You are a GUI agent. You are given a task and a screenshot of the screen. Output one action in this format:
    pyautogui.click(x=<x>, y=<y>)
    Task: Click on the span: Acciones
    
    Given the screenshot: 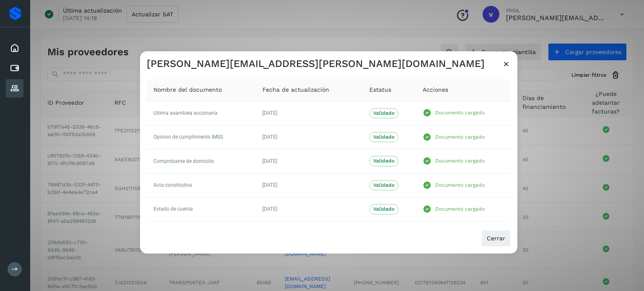 What is the action you would take?
    pyautogui.click(x=435, y=90)
    